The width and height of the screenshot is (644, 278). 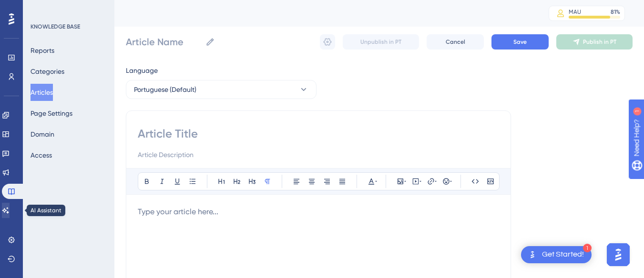 I want to click on button: Categories, so click(x=47, y=71).